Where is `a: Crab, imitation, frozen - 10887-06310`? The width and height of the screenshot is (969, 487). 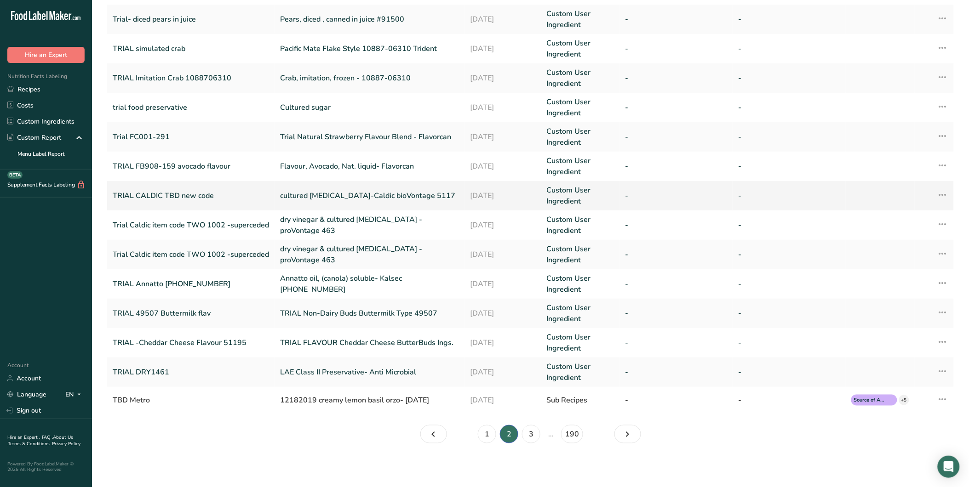
a: Crab, imitation, frozen - 10887-06310 is located at coordinates (369, 78).